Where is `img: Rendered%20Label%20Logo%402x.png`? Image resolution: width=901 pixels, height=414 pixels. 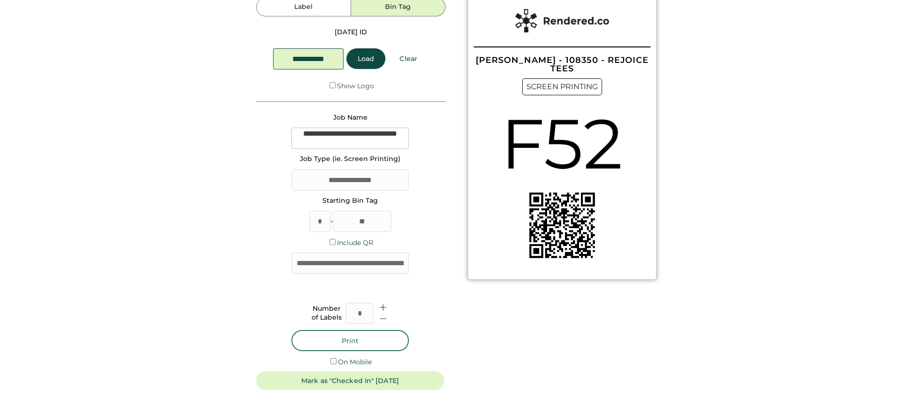
img: Rendered%20Label%20Logo%402x.png is located at coordinates (562, 21).